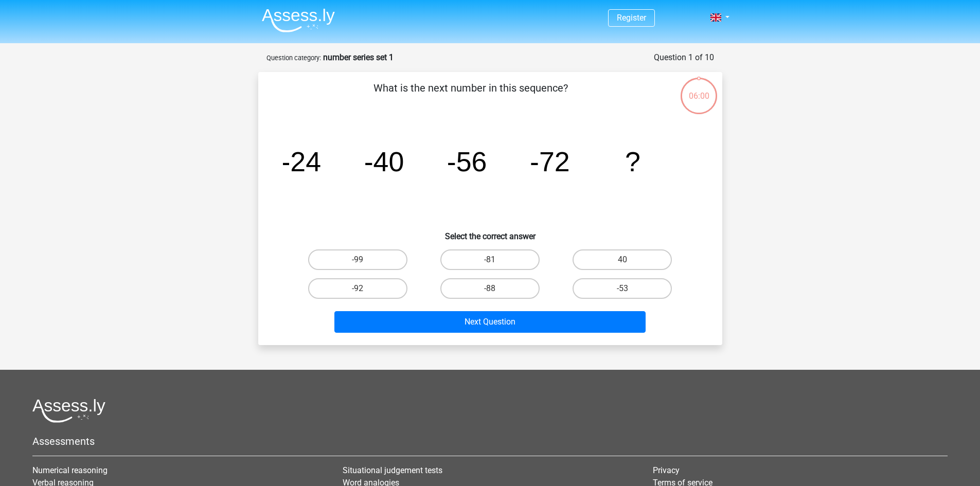  Describe the element at coordinates (358, 289) in the screenshot. I see `label: -92` at that location.